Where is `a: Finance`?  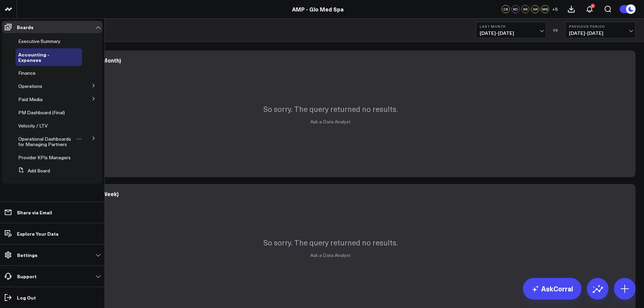 a: Finance is located at coordinates (26, 73).